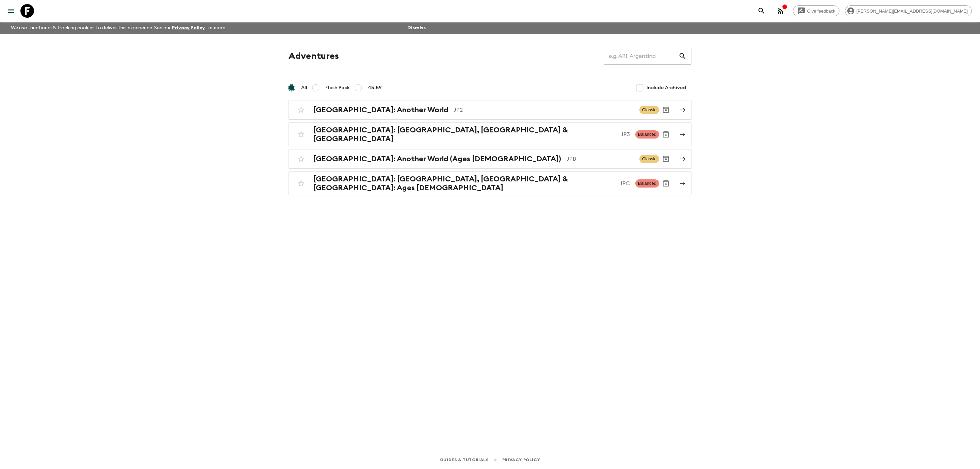 Image resolution: width=980 pixels, height=469 pixels. Describe the element at coordinates (305, 88) in the screenshot. I see `span: All` at that location.